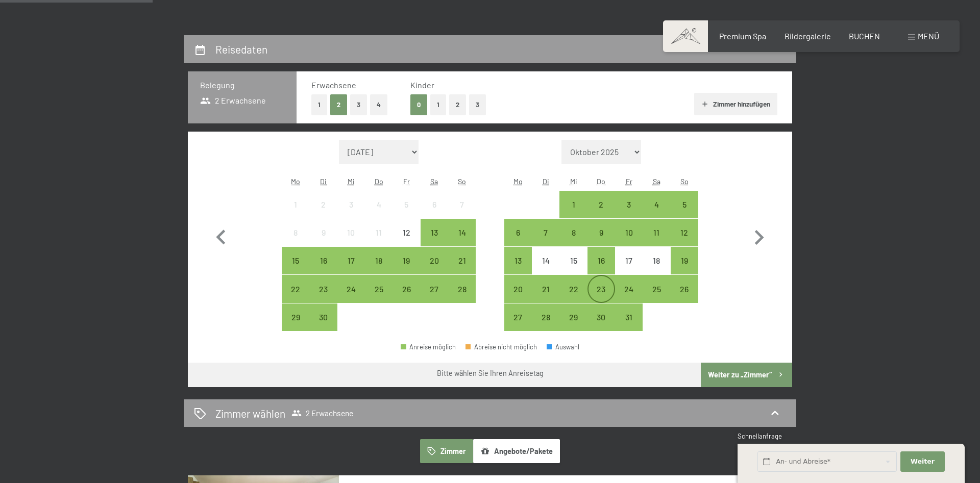 This screenshot has width=980, height=483. Describe the element at coordinates (462, 298) in the screenshot. I see `div: 28` at that location.